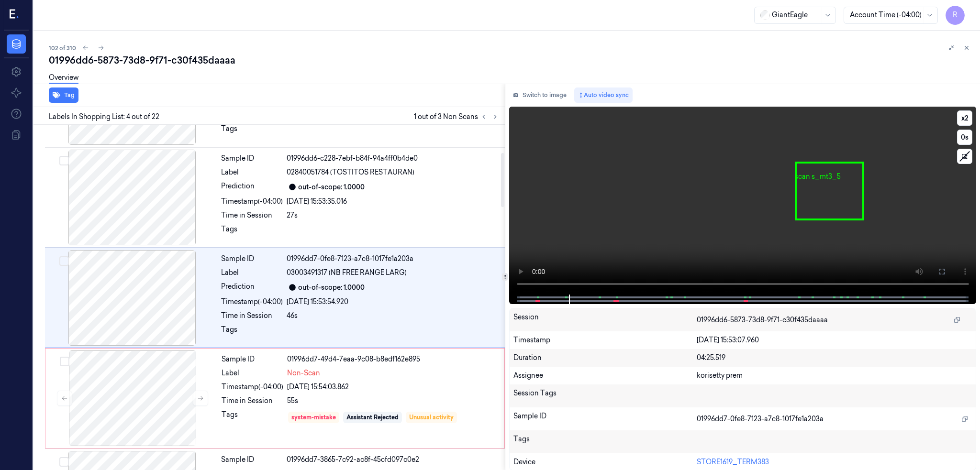 The width and height of the screenshot is (980, 470). I want to click on div: 01996dd7-49d4-7eaa-9c08-b8edf162e895, so click(393, 359).